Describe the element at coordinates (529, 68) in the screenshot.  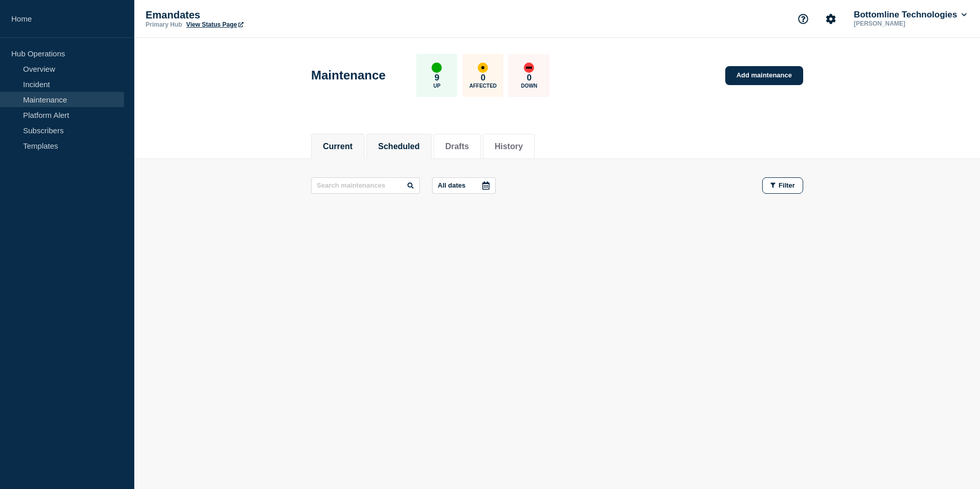
I see `div: down` at that location.